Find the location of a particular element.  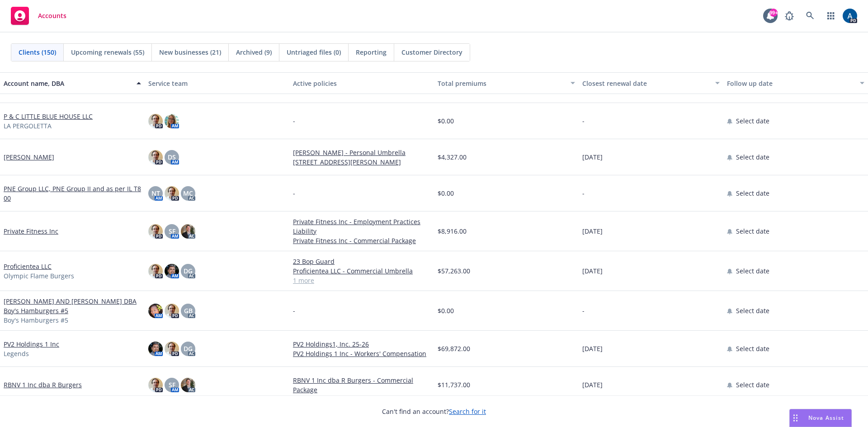

span: DS is located at coordinates (172, 156).